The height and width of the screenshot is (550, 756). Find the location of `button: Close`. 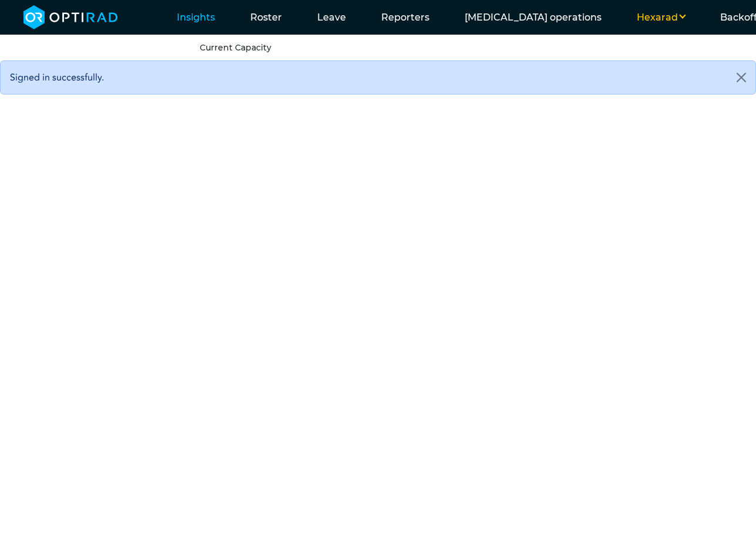

button: Close is located at coordinates (741, 77).